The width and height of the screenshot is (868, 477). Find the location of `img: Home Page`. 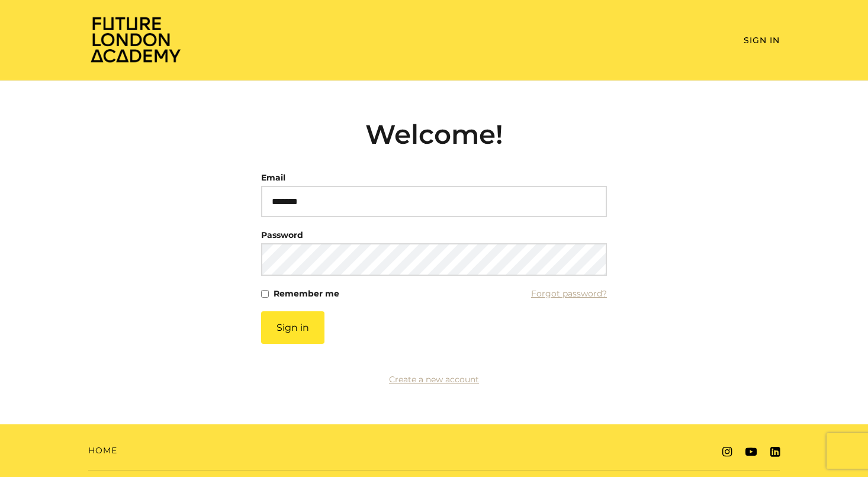

img: Home Page is located at coordinates (136, 39).